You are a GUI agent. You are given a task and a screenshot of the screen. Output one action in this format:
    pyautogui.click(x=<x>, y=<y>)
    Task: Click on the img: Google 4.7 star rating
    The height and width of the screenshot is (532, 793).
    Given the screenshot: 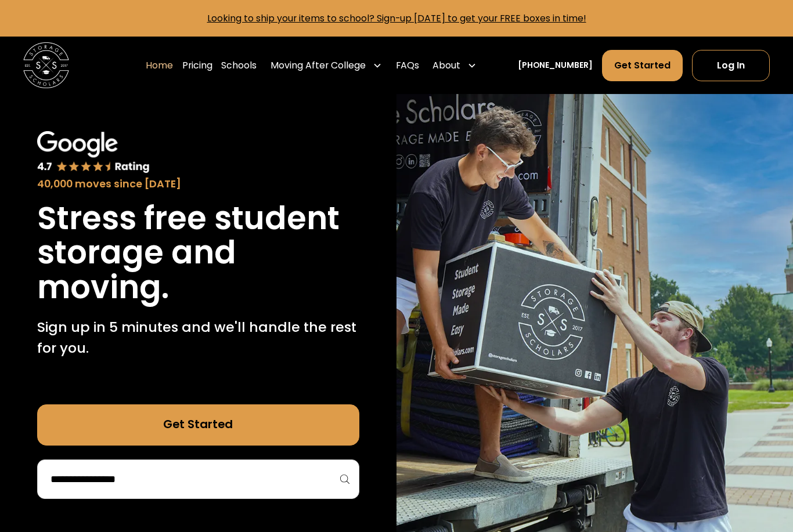 What is the action you would take?
    pyautogui.click(x=93, y=153)
    